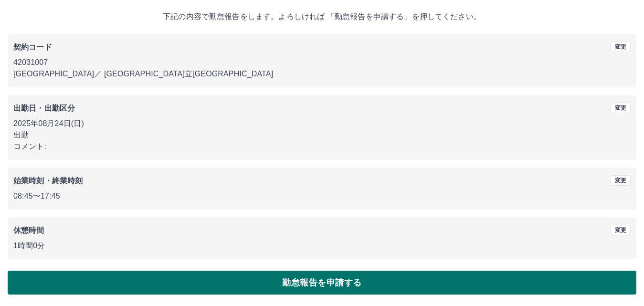  What do you see at coordinates (322, 124) in the screenshot?
I see `p: 2025年08月24日(日)` at bounding box center [322, 124].